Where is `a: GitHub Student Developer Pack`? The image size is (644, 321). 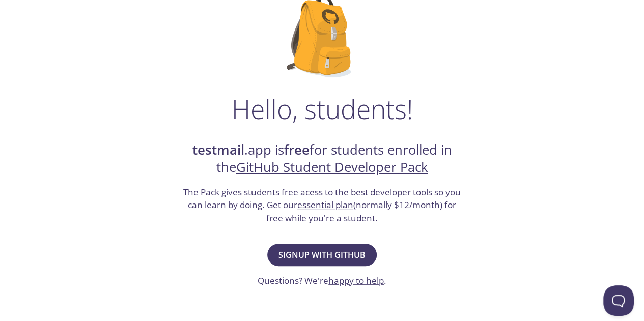 a: GitHub Student Developer Pack is located at coordinates (332, 167).